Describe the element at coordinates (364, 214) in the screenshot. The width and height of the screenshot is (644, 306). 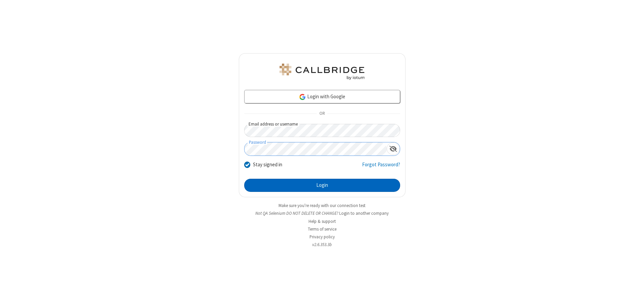
I see `button: Login to another company` at that location.